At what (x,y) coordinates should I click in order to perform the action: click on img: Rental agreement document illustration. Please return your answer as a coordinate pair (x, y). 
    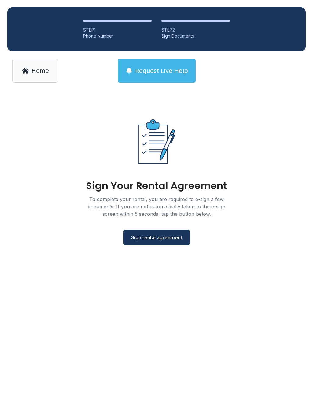
    Looking at the image, I should click on (157, 141).